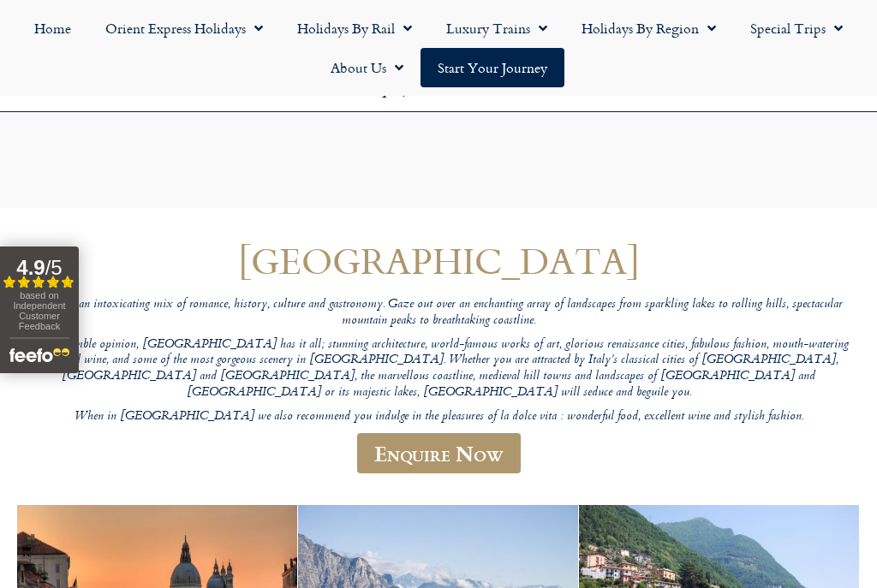 Image resolution: width=877 pixels, height=588 pixels. Describe the element at coordinates (366, 67) in the screenshot. I see `a: About Us` at that location.